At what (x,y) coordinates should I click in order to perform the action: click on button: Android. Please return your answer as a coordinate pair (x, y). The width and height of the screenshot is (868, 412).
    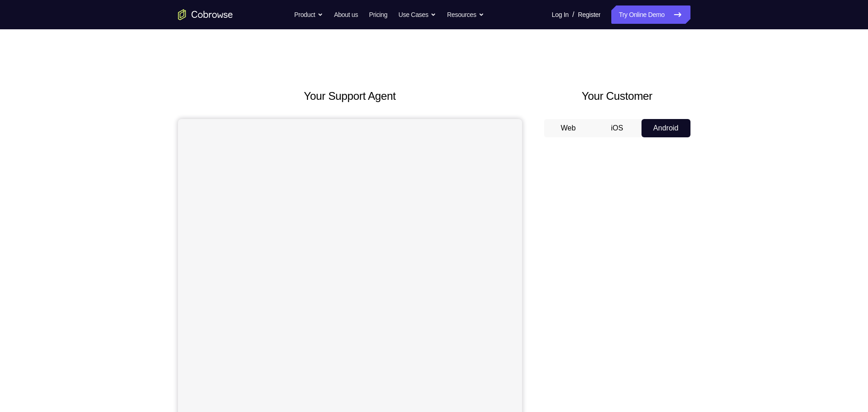
    Looking at the image, I should click on (666, 128).